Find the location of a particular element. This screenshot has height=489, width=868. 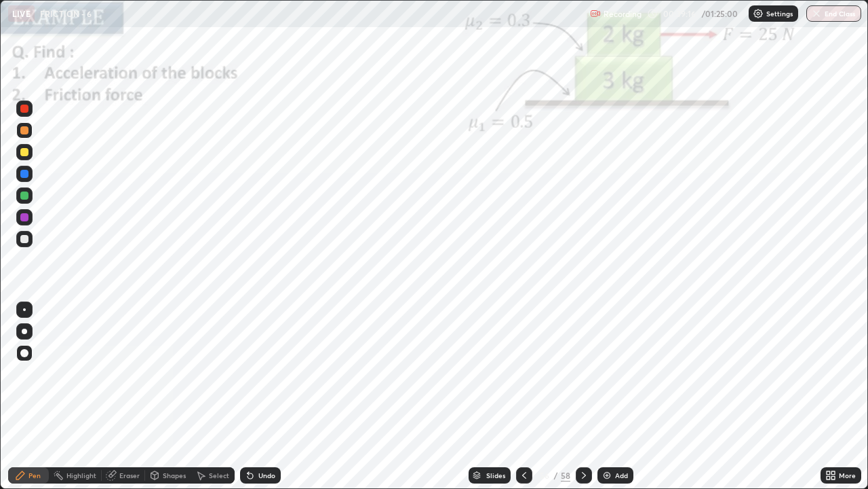

div: Shapes is located at coordinates (174, 475).